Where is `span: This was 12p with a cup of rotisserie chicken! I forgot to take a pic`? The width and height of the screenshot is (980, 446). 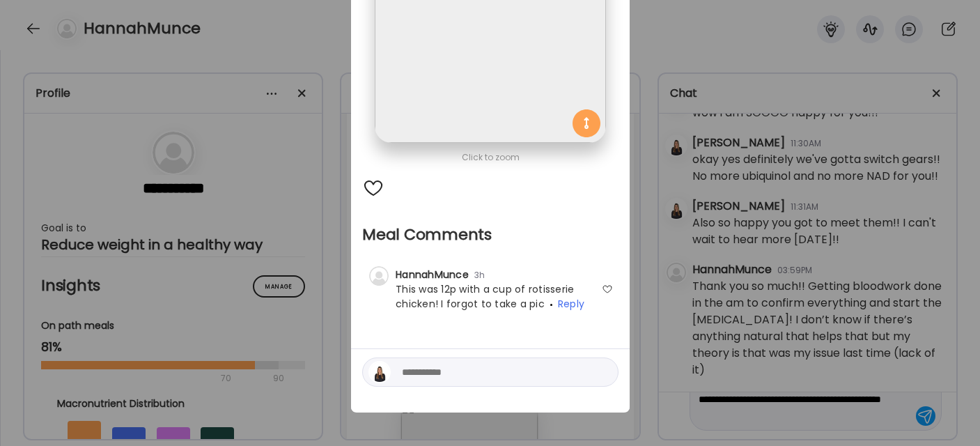 span: This was 12p with a cup of rotisserie chicken! I forgot to take a pic is located at coordinates (485, 296).